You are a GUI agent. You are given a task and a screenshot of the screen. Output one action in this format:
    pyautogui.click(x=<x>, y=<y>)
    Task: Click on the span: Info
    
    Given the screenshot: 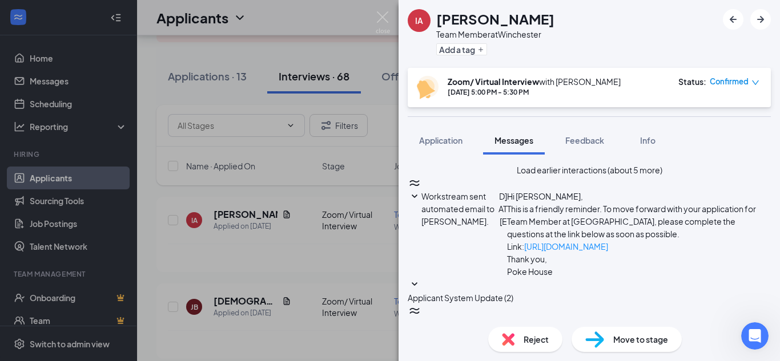 What is the action you would take?
    pyautogui.click(x=648, y=140)
    